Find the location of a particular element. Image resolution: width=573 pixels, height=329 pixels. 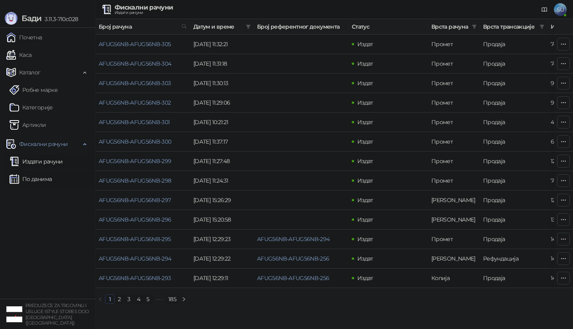

a: Почетна is located at coordinates (24, 37).